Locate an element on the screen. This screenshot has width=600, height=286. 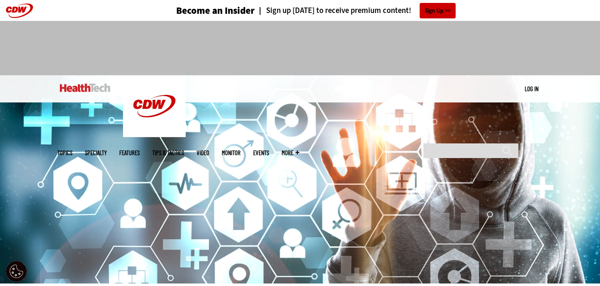
span: Topics is located at coordinates (65, 153).